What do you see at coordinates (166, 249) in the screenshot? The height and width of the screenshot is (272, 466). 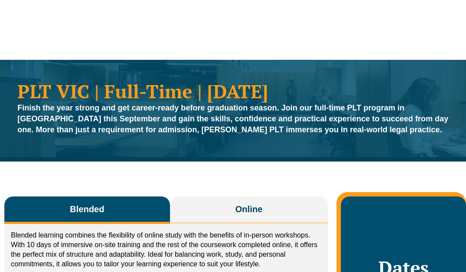 I see `p: Blended learning combines the flexibility of online study with the benefits of in-person workshop...` at bounding box center [166, 249].